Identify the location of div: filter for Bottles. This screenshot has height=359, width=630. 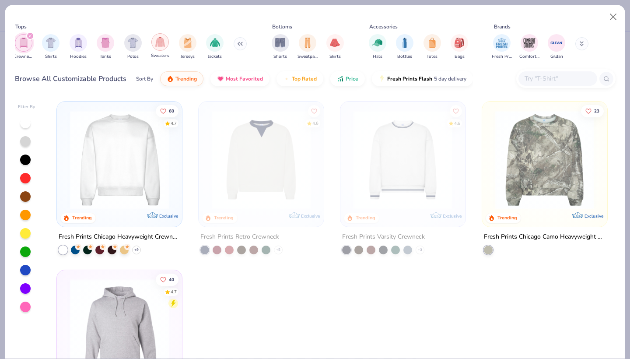
(405, 47).